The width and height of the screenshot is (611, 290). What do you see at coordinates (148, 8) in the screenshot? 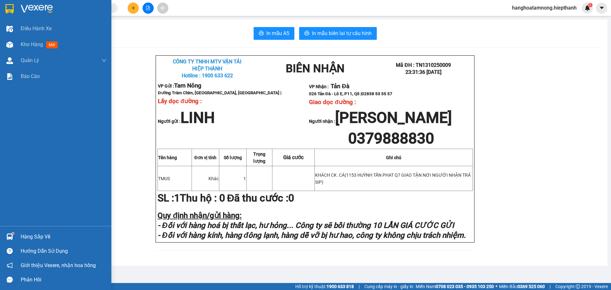
I see `button: file-add` at bounding box center [148, 8].